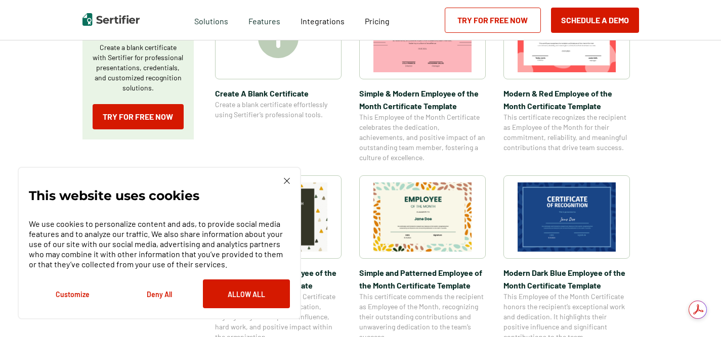 This screenshot has width=721, height=337. What do you see at coordinates (278, 93) in the screenshot?
I see `span: Create A Blank Certificate` at bounding box center [278, 93].